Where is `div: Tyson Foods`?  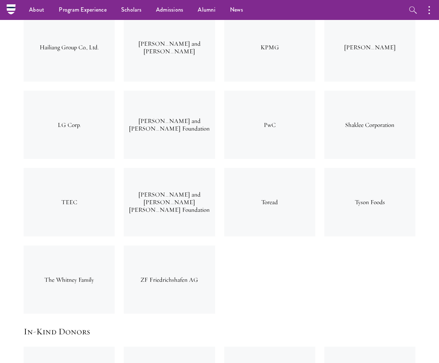
div: Tyson Foods is located at coordinates (370, 202).